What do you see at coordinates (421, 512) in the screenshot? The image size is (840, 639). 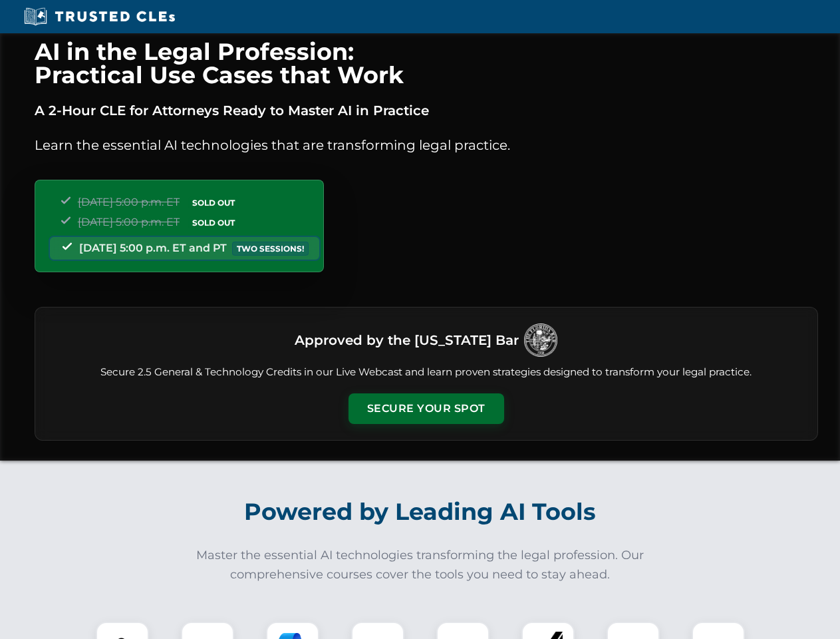 I see `h2: Powered by Leading AI Tools` at bounding box center [421, 512].